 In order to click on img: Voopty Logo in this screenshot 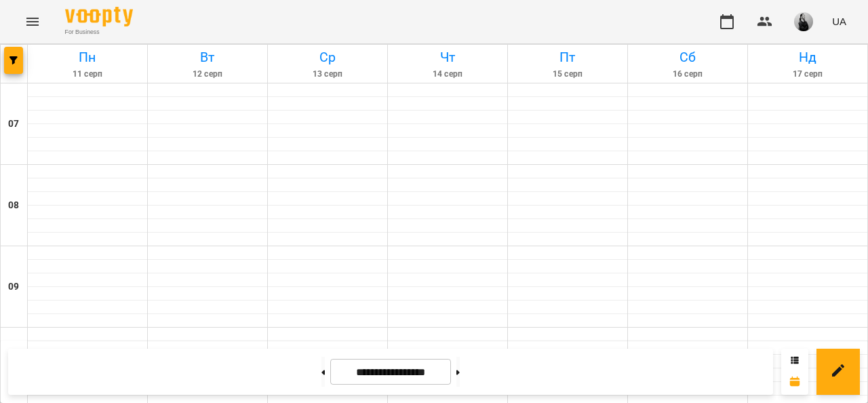, I will do `click(99, 17)`.